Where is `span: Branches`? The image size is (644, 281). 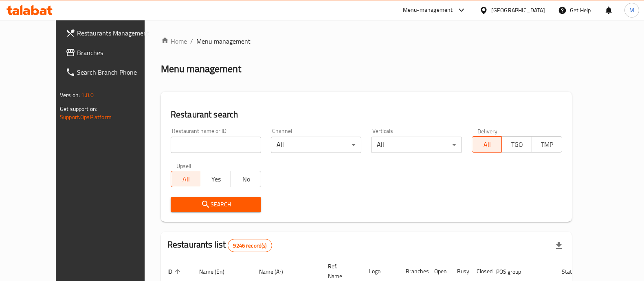 span: Branches is located at coordinates (116, 53).